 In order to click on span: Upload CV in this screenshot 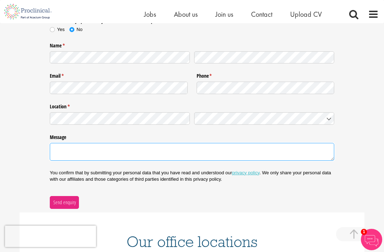, I will do `click(306, 14)`.